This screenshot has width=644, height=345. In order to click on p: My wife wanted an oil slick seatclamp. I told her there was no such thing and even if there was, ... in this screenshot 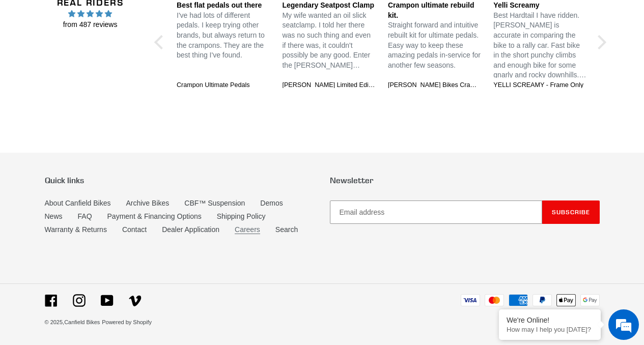, I will do `click(329, 41)`.